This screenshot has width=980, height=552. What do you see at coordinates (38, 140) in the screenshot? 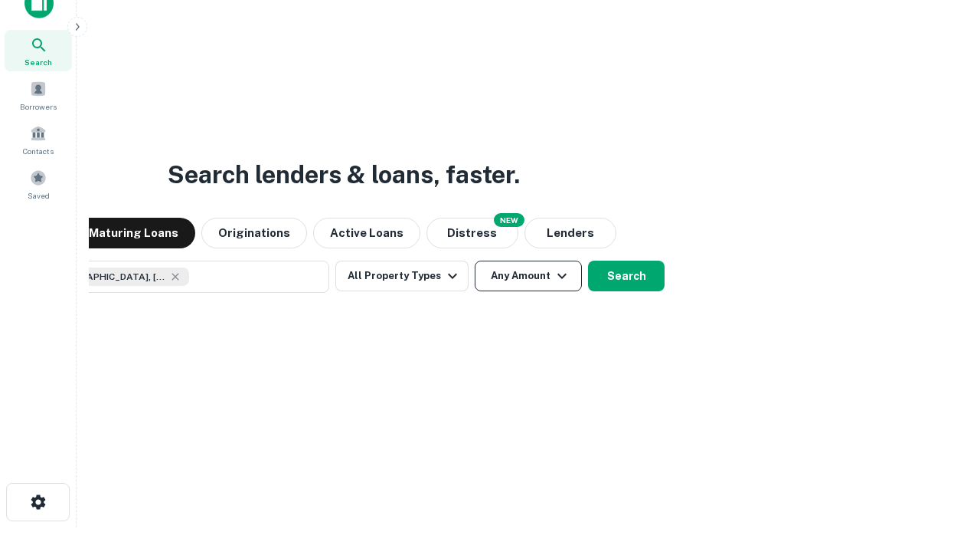
I see `div: Contacts` at bounding box center [38, 140].